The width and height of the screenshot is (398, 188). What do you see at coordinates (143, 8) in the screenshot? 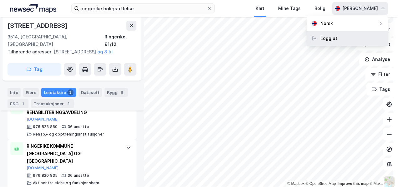
I see `input: Søk på adresse, matrikkel, gårdeiere, leietakere eller personer` at bounding box center [143, 8].